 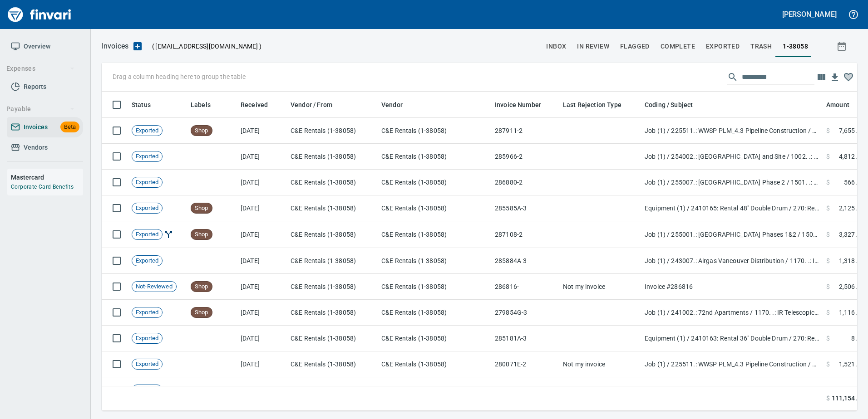 I want to click on span: 1,521.91, so click(x=852, y=365).